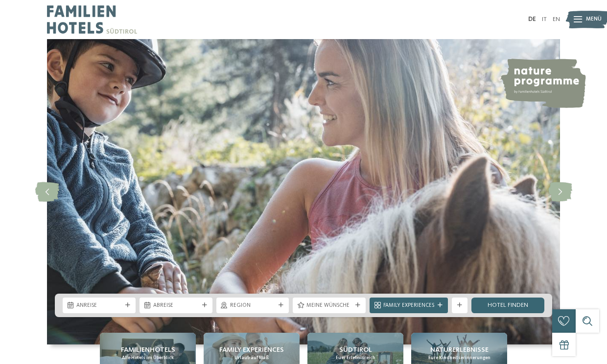 Image resolution: width=607 pixels, height=364 pixels. What do you see at coordinates (148, 350) in the screenshot?
I see `span: Familienhotels` at bounding box center [148, 350].